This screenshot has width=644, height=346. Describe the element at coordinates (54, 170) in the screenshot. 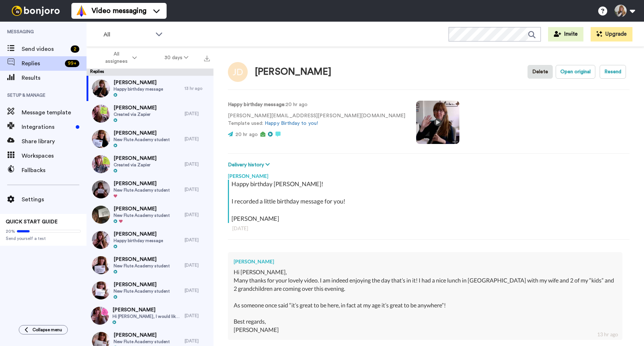

I see `span: Fallbacks` at that location.